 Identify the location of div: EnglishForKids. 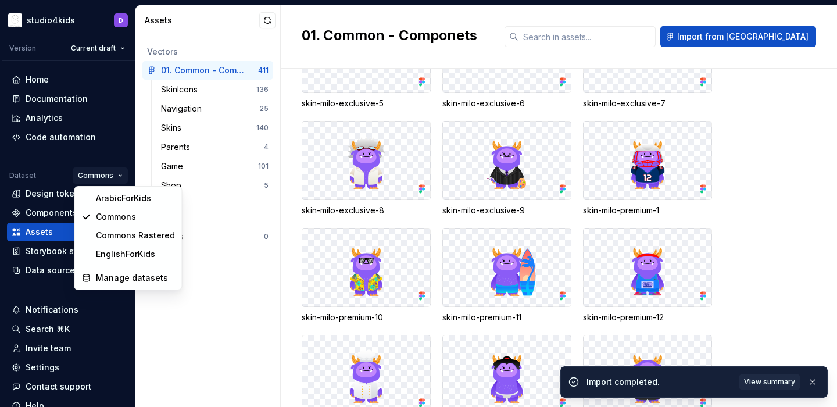
(135, 254).